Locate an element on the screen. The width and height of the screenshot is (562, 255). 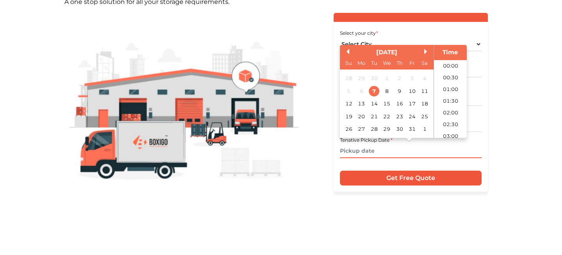
div: Not available Monday, September 29th, 2025 is located at coordinates (361, 78).